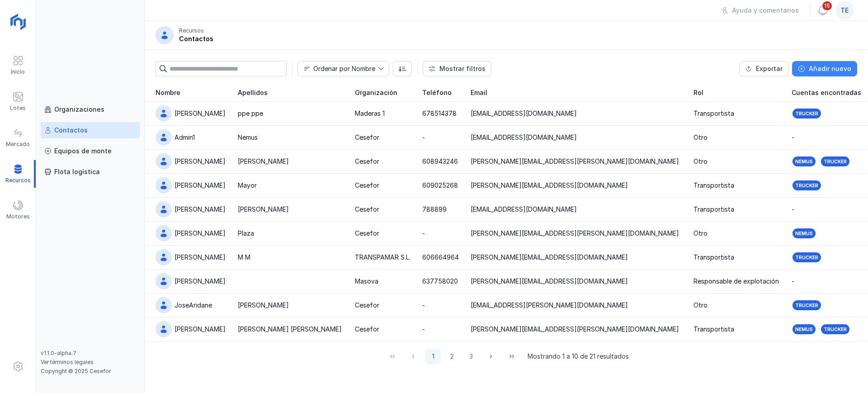  Describe the element at coordinates (452, 356) in the screenshot. I see `button: Page 2` at that location.